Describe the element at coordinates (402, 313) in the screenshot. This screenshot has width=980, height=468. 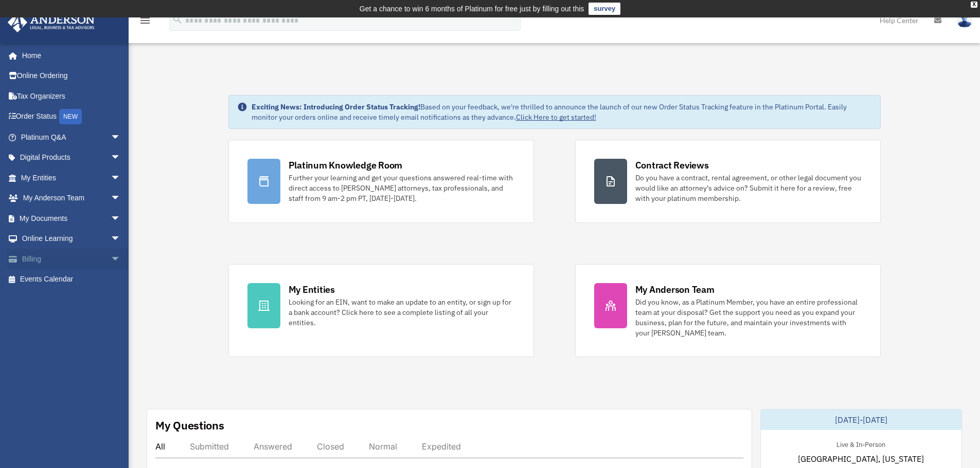
I see `div: Looking for an EIN, want to make an update to an entity, or sign up for a bank account? Click her...` at that location.